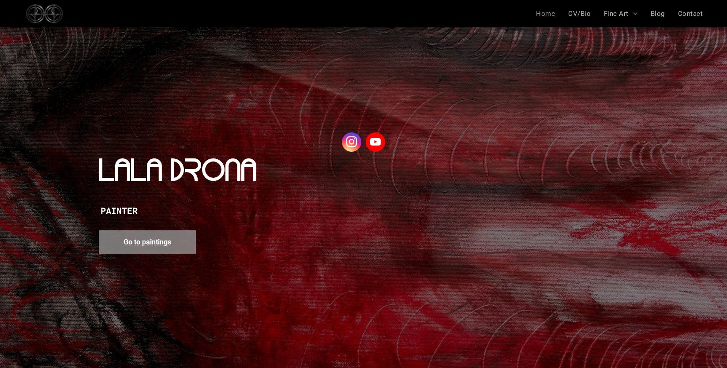 The width and height of the screenshot is (727, 368). What do you see at coordinates (690, 14) in the screenshot?
I see `a: Contact` at bounding box center [690, 14].